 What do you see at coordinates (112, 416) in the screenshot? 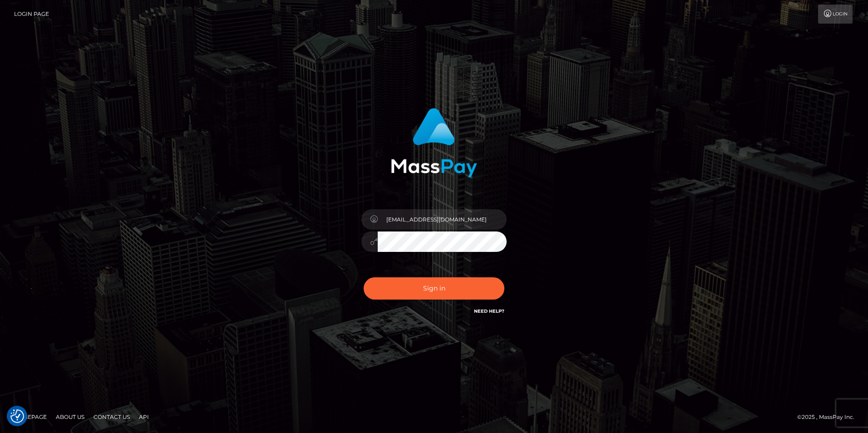
I see `a: Contact Us` at bounding box center [112, 416].